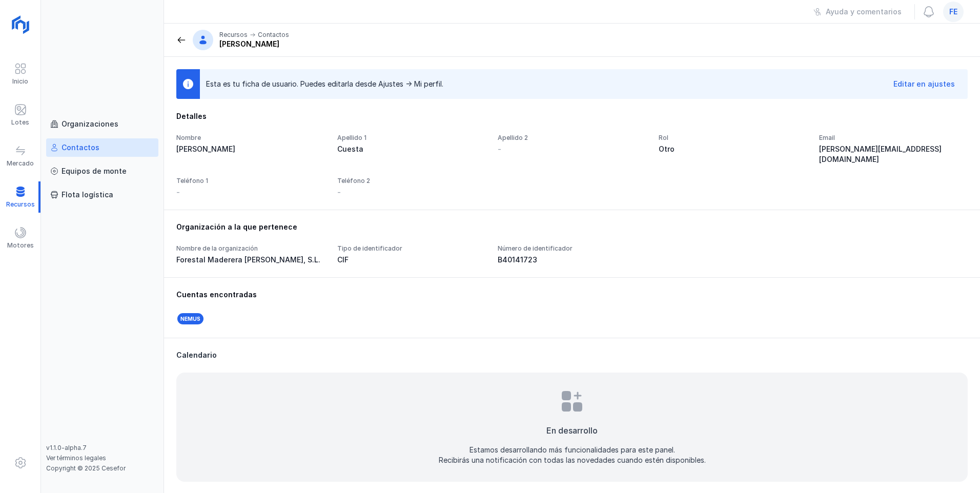  Describe the element at coordinates (411, 149) in the screenshot. I see `div: Cuesta` at that location.